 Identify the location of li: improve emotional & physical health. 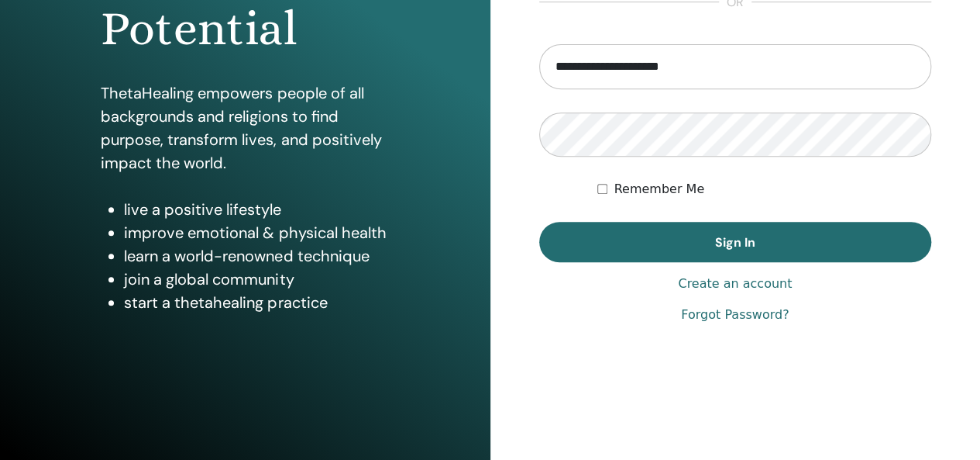
(257, 233).